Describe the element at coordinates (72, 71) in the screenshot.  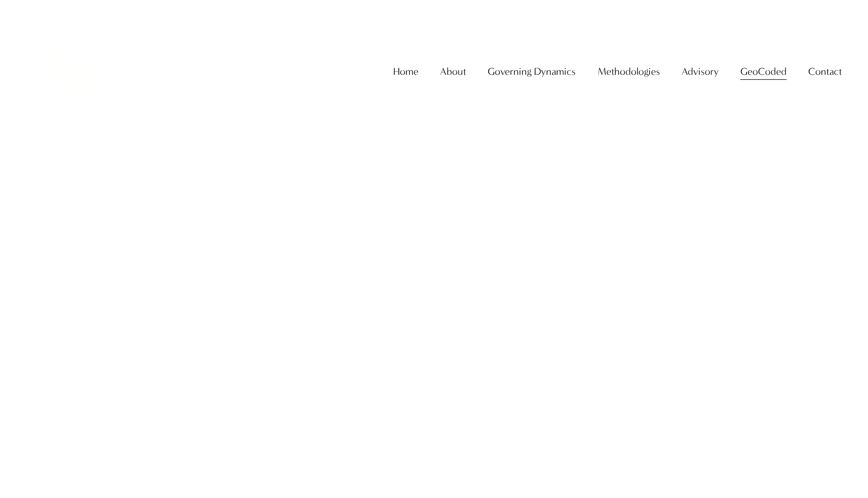
I see `img: Christopher Sanchez &amp; Co.` at that location.